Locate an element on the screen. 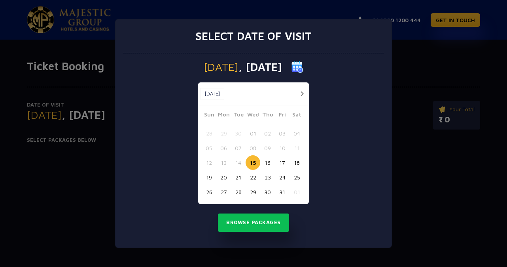 Image resolution: width=507 pixels, height=267 pixels. button: 31 is located at coordinates (282, 191).